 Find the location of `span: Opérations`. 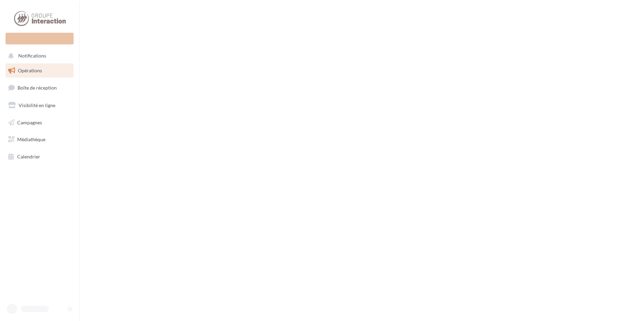

span: Opérations is located at coordinates (30, 70).